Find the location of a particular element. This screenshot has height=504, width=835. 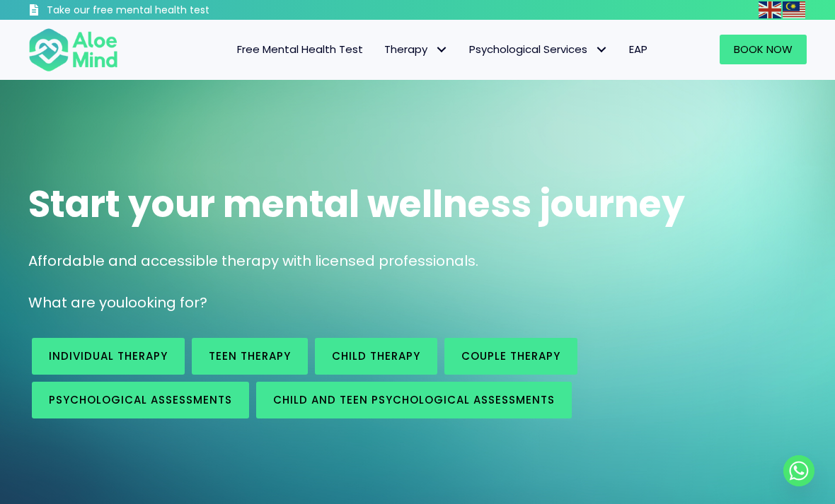

span: EAP is located at coordinates (639, 49).